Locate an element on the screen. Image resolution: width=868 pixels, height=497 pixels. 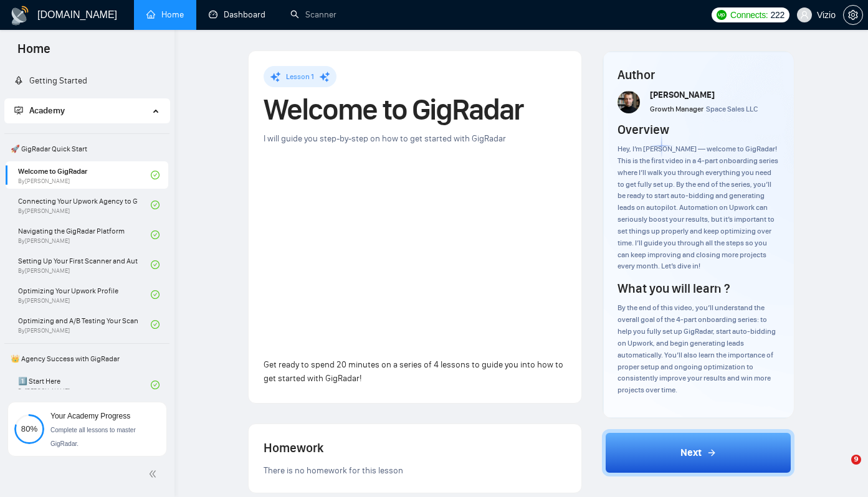
span: 🚀 GigRadar Quick Start is located at coordinates (87, 149).